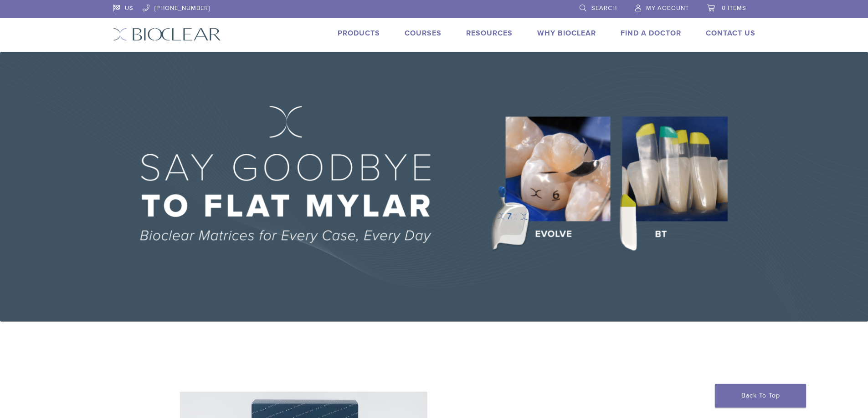 The image size is (868, 418). What do you see at coordinates (760, 396) in the screenshot?
I see `a: Back To Top` at bounding box center [760, 396].